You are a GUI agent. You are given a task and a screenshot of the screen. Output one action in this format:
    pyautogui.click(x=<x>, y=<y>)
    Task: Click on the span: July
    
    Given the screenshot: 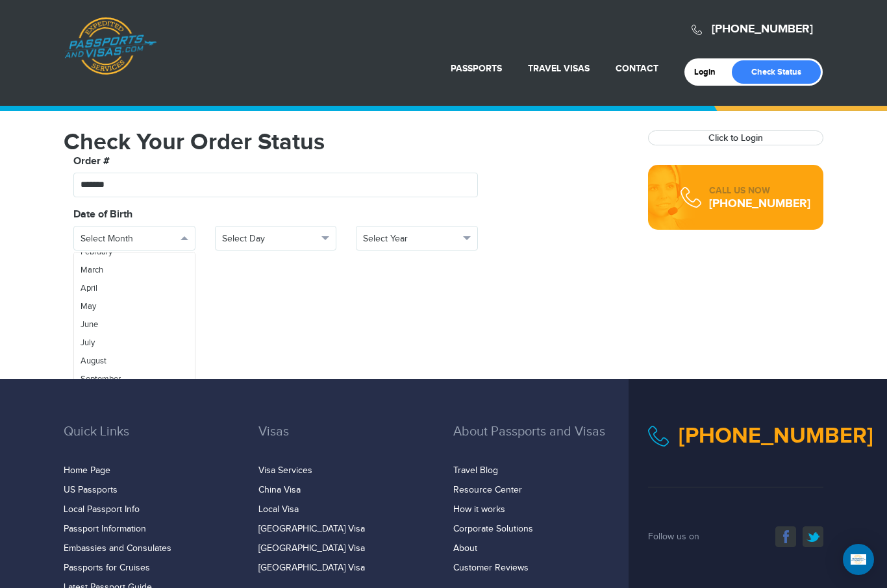 What is the action you would take?
    pyautogui.click(x=88, y=343)
    